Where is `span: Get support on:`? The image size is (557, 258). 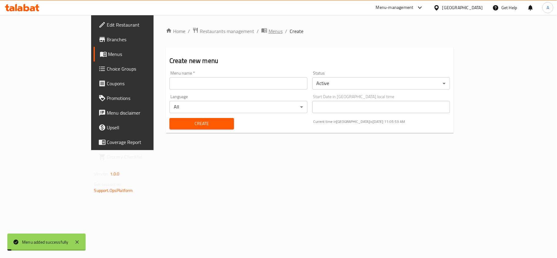
span: Get support on: is located at coordinates (108, 184).